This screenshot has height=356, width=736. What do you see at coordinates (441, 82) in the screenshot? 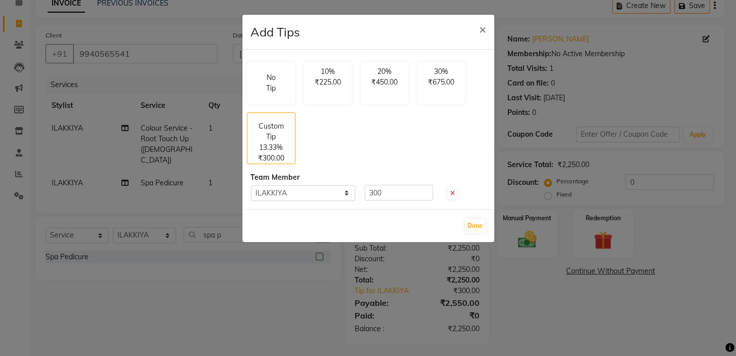
I see `p: ₹675.00` at bounding box center [441, 82].